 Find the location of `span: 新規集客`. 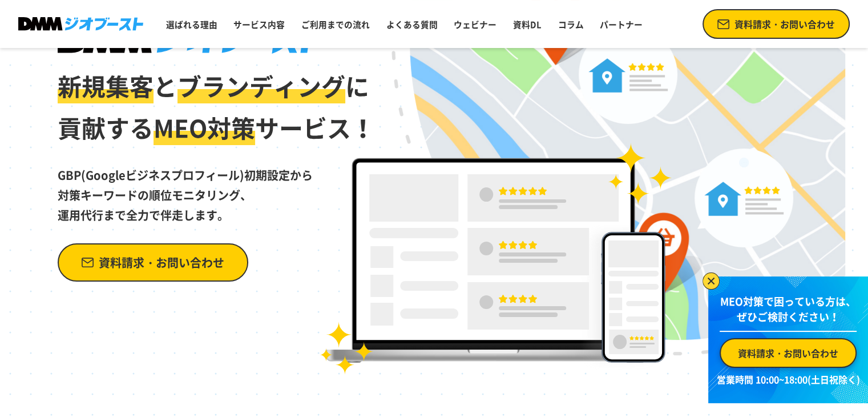

span: 新規集客 is located at coordinates (106, 86).